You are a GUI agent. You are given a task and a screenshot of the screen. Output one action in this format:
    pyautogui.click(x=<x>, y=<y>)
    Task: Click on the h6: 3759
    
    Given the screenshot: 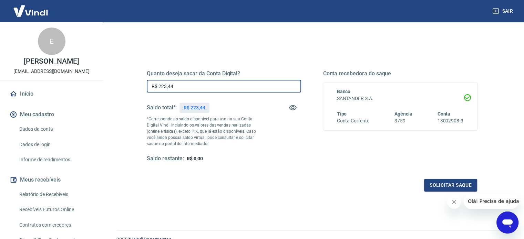 What is the action you would take?
    pyautogui.click(x=403, y=121)
    